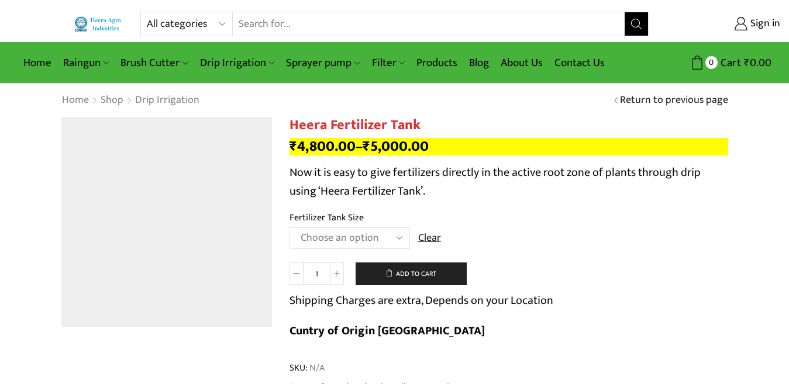 The image size is (789, 384). Describe the element at coordinates (522, 63) in the screenshot. I see `a: About Us` at that location.